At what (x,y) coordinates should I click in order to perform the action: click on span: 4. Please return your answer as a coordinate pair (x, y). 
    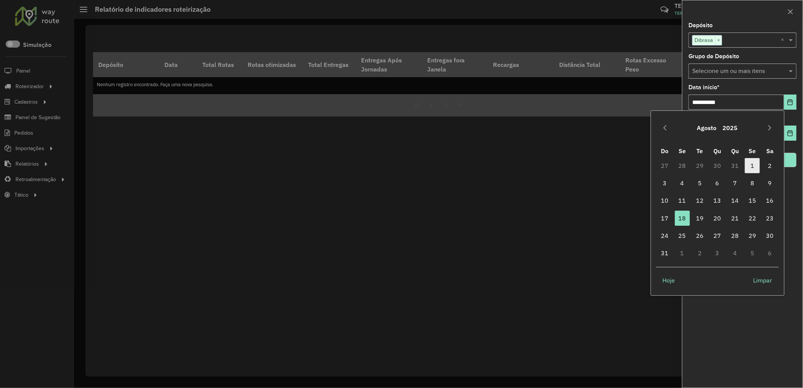
    Looking at the image, I should click on (682, 183).